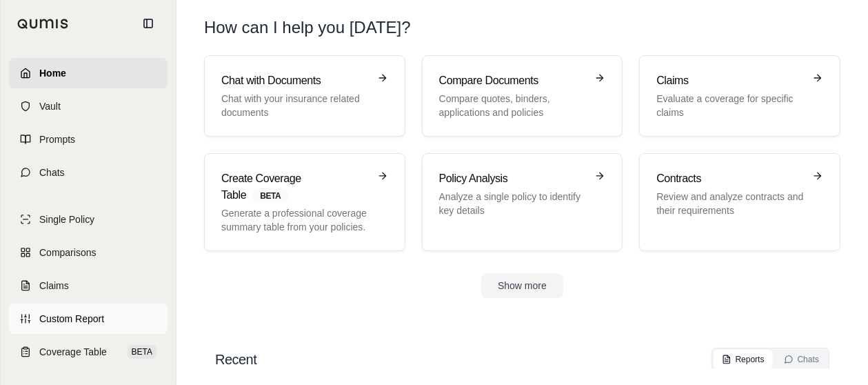  I want to click on a: Chat with DocumentsChat with your insurance related documents, so click(304, 96).